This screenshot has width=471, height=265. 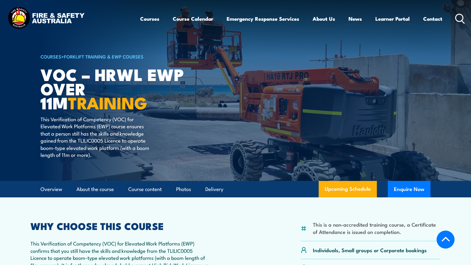 What do you see at coordinates (377, 228) in the screenshot?
I see `li: This is a non-accredited training course, a Certificate of Attendance is issued on completion.` at bounding box center [377, 228].